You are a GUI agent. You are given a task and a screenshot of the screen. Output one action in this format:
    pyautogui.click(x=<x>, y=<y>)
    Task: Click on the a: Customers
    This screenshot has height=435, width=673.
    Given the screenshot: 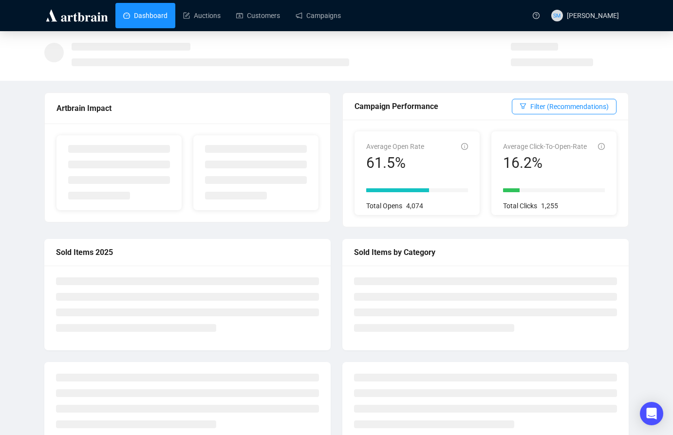 What is the action you would take?
    pyautogui.click(x=258, y=16)
    